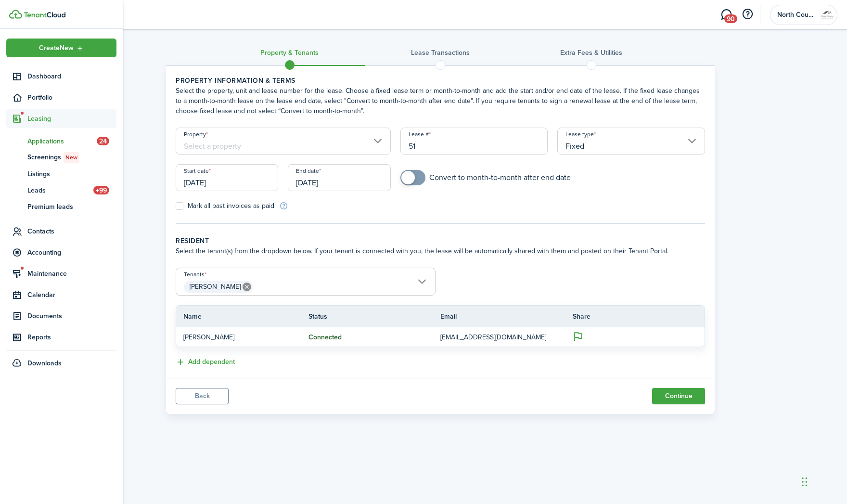 Image resolution: width=847 pixels, height=504 pixels. I want to click on span: Calendar, so click(72, 295).